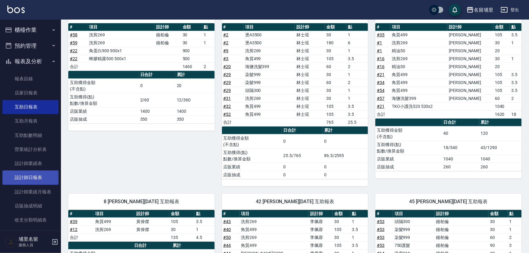 The image size is (529, 253). I want to click on a: 互助月報表, so click(31, 121).